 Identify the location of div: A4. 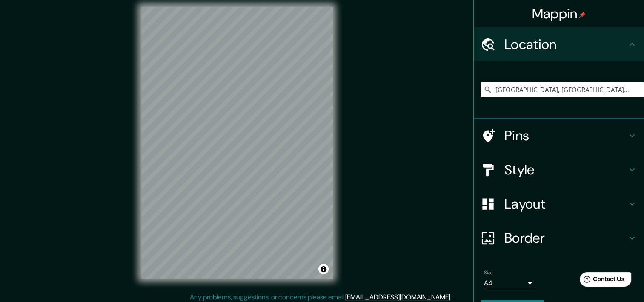
(510, 283).